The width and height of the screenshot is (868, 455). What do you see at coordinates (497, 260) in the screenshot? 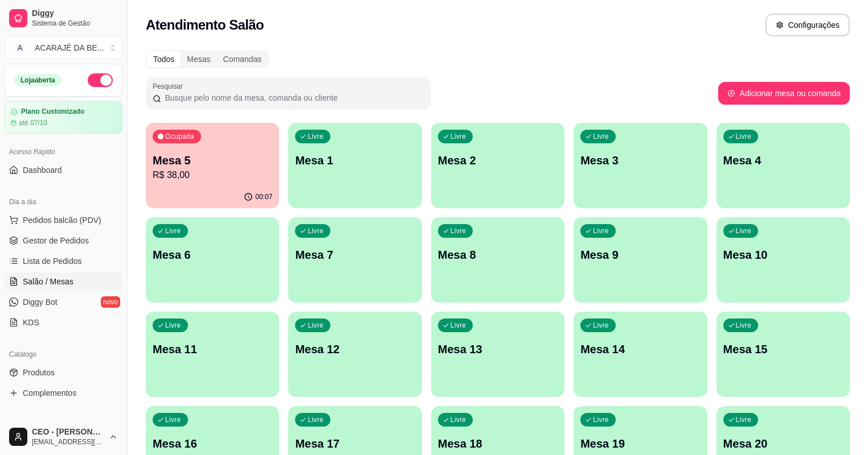
I see `button: LivreMesa 8` at bounding box center [497, 260].